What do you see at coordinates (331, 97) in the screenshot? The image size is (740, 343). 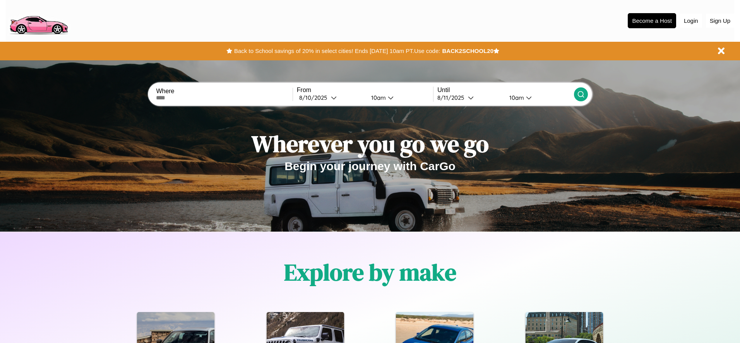 I see `button: 8/10/2025` at bounding box center [331, 97].